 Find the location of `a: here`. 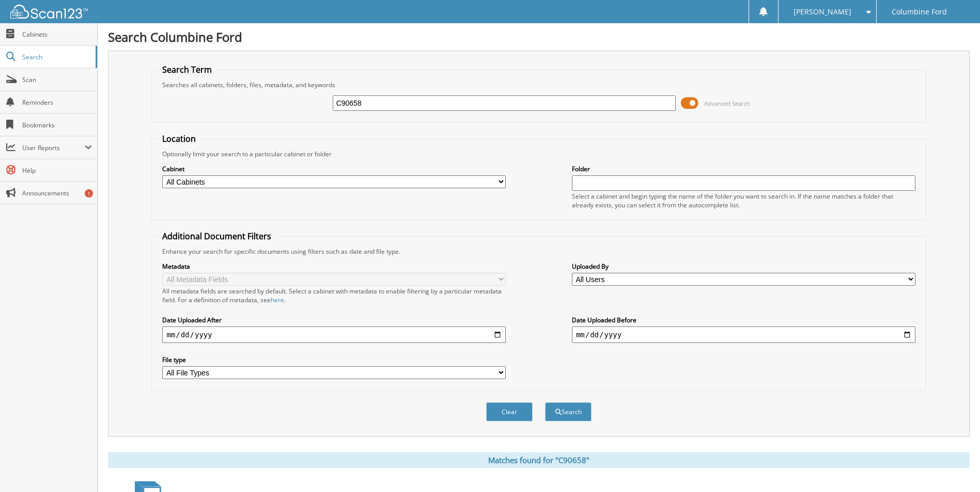

a: here is located at coordinates (278, 300).